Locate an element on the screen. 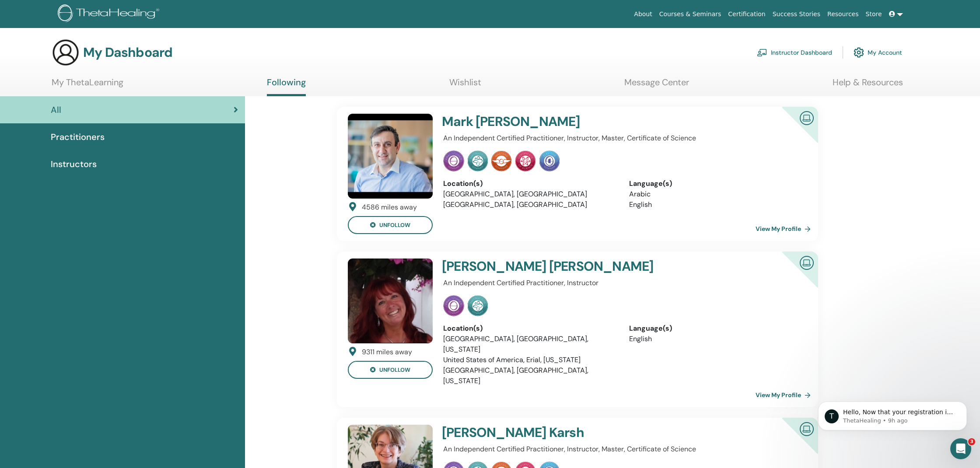 The height and width of the screenshot is (468, 980). img: chalkboard-teacher.svg is located at coordinates (762, 52).